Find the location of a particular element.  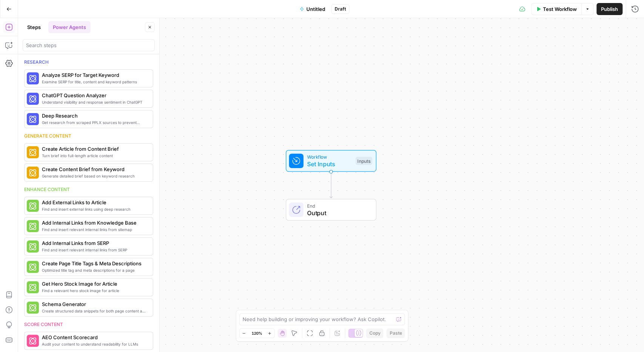

span: Optimized title tag and meta descriptions for a page is located at coordinates (94, 271).